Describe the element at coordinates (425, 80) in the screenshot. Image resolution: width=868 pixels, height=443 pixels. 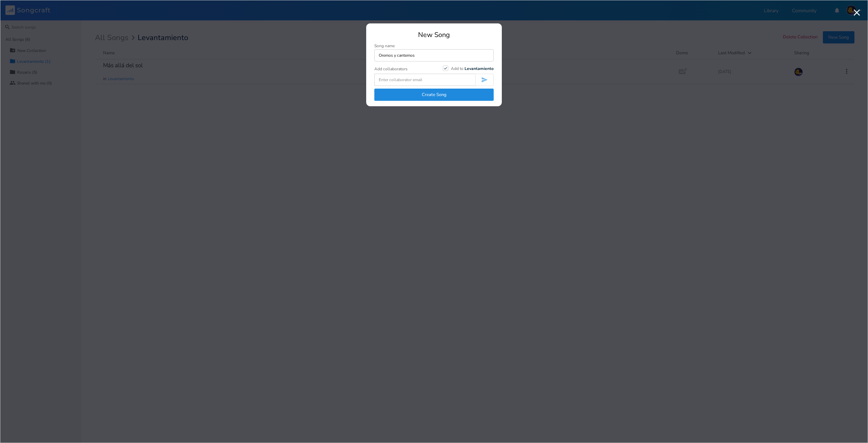
I see `input: Enter collaborator email` at that location.